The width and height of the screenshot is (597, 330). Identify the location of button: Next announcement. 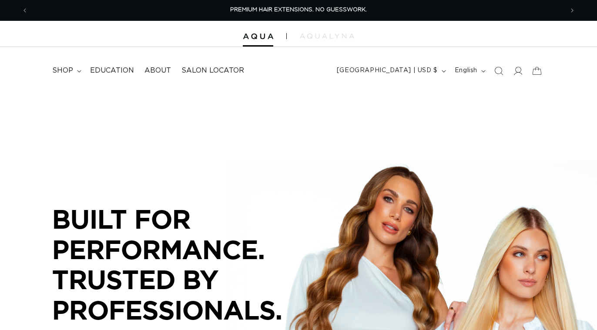
(573, 10).